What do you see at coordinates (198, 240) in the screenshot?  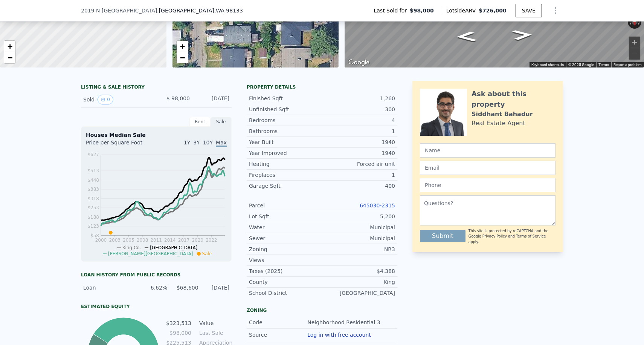 I see `tspan: 2020` at bounding box center [198, 240].